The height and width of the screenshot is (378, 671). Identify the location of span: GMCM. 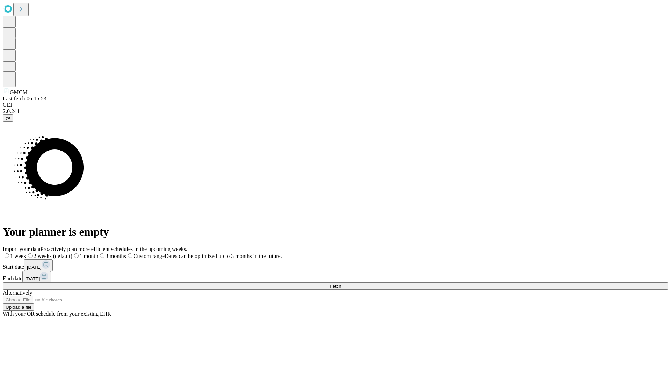
(19, 92).